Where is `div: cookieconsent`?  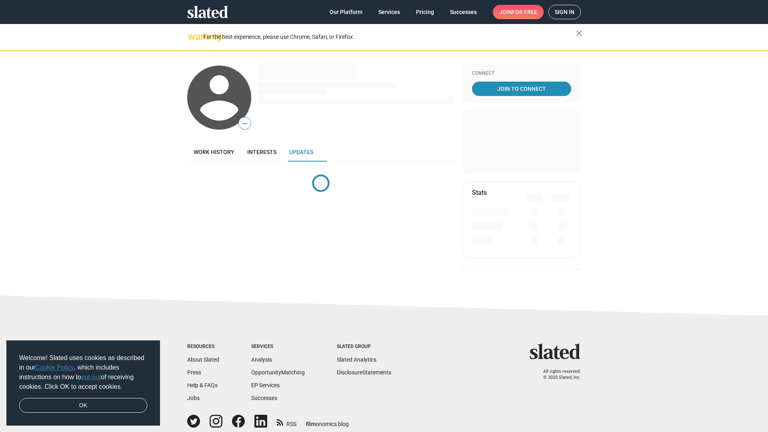 div: cookieconsent is located at coordinates (83, 383).